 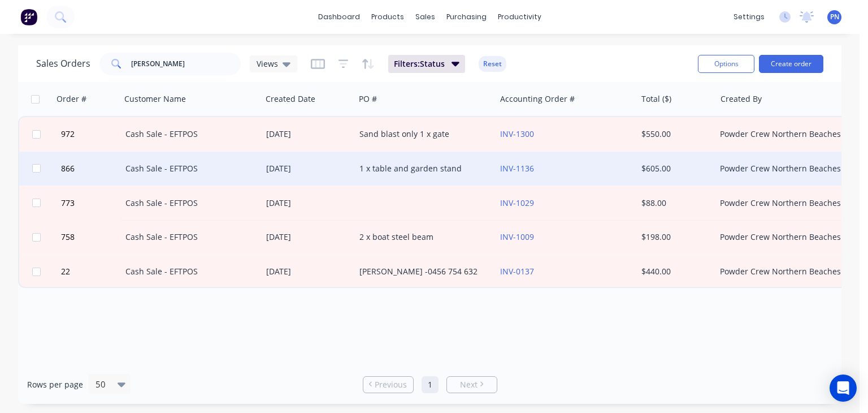 I want to click on div: settings, so click(x=749, y=17).